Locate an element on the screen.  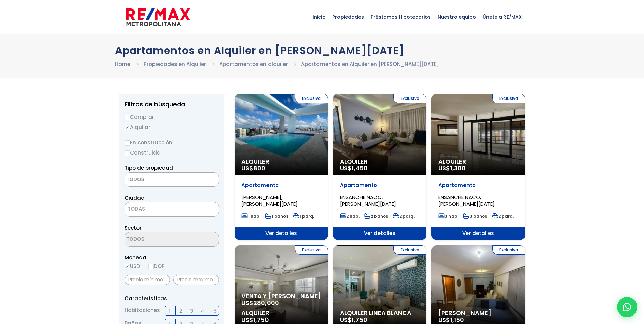
span: 3 is located at coordinates (192, 311).